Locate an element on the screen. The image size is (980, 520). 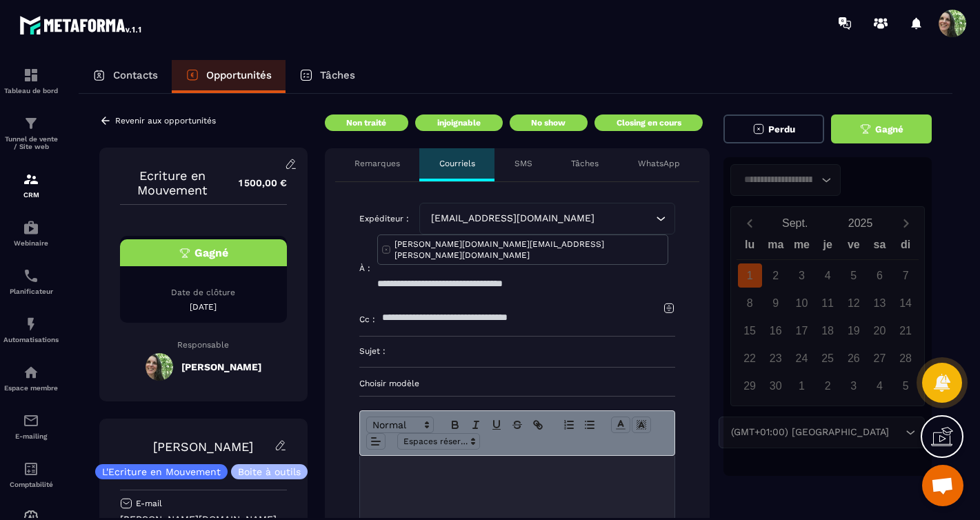
p: Tunnel de vente / Site web is located at coordinates (31, 142).